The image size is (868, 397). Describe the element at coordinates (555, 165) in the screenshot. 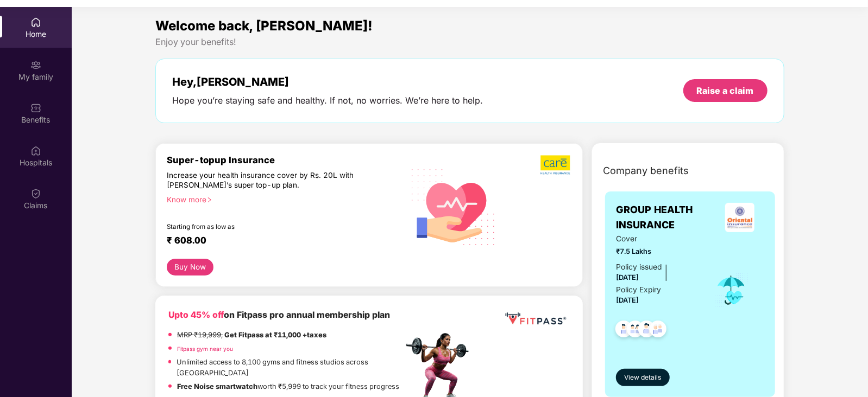

I see `img: b5dec4f62d2307b9de63beb79f102df3.png` at that location.